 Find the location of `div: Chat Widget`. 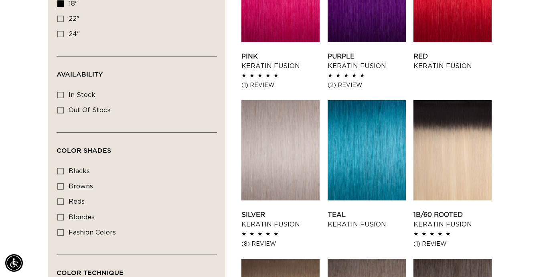

div: Chat Widget is located at coordinates (535, 258).